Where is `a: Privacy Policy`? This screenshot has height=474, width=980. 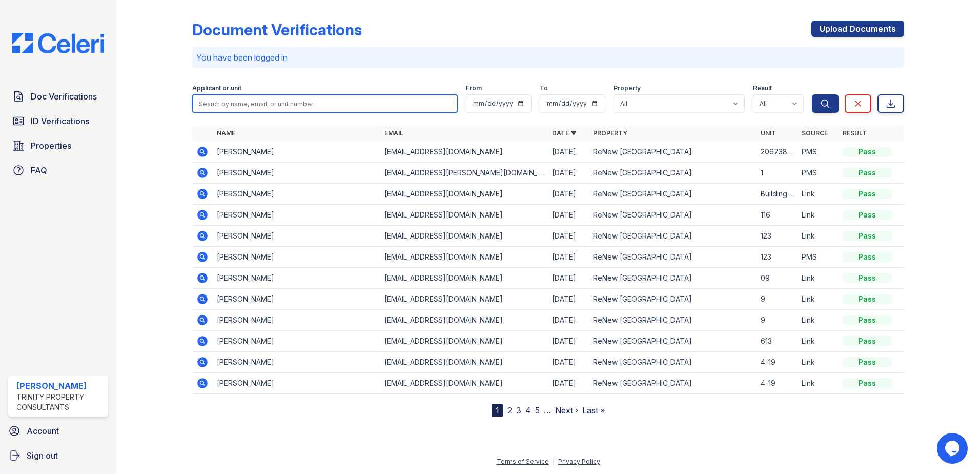
a: Privacy Policy is located at coordinates (579, 461).